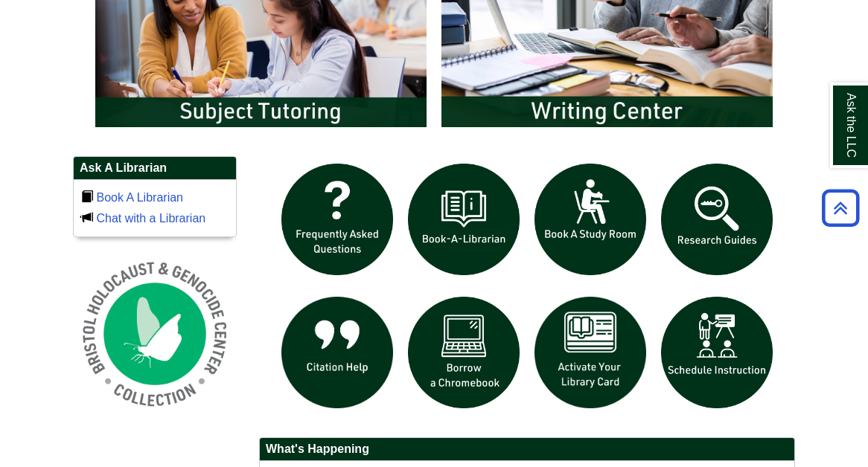 The width and height of the screenshot is (868, 467). What do you see at coordinates (338, 219) in the screenshot?
I see `img: frequently asked questions` at bounding box center [338, 219].